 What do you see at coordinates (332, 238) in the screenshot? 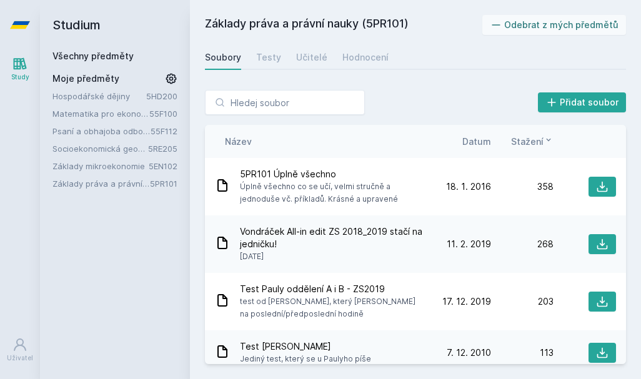
I see `span: Vondráček All-in edit ZS 2018_2019 stačí na jedničku!` at bounding box center [332, 238].